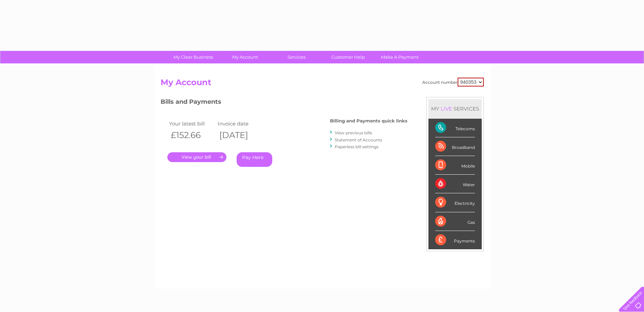 The width and height of the screenshot is (644, 312). I want to click on div: Water, so click(455, 184).